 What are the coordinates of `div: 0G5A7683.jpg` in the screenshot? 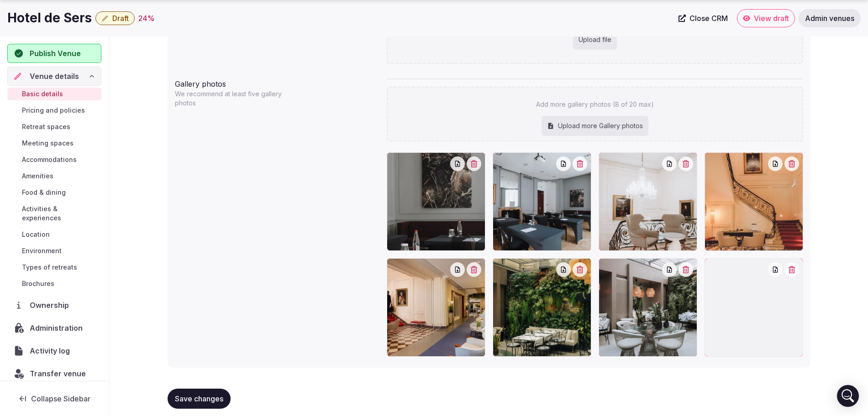 It's located at (542, 307).